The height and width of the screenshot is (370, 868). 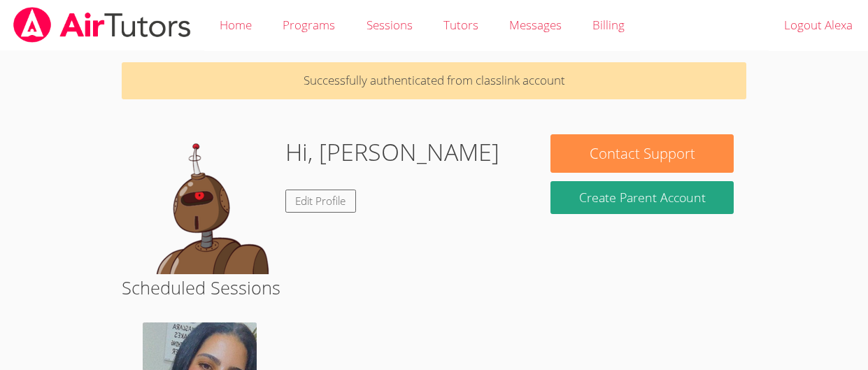 What do you see at coordinates (434, 81) in the screenshot?
I see `p: Successfully authenticated from classlink account` at bounding box center [434, 81].